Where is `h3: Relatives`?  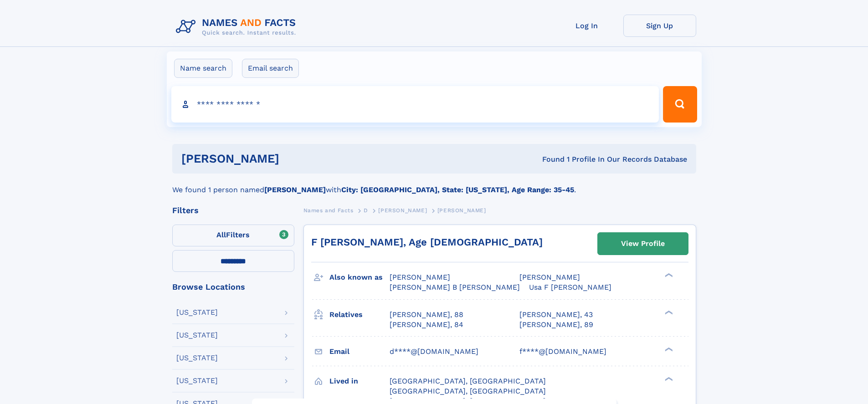 h3: Relatives is located at coordinates (360, 315).